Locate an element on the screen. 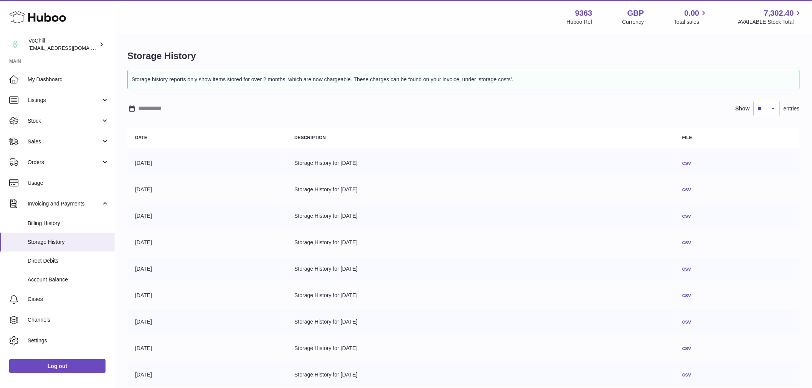 This screenshot has width=812, height=388. span: Listings is located at coordinates (64, 100).